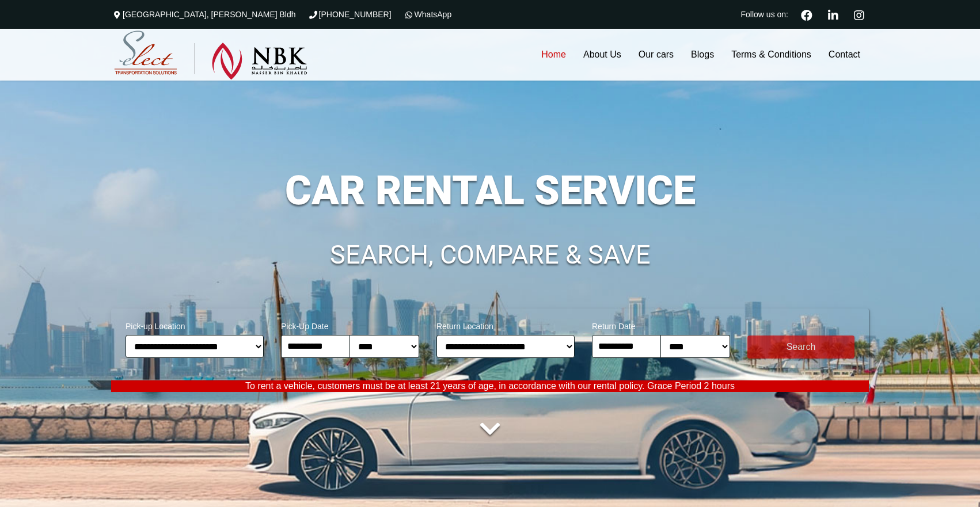  What do you see at coordinates (859, 14) in the screenshot?
I see `a: Instagram` at bounding box center [859, 14].